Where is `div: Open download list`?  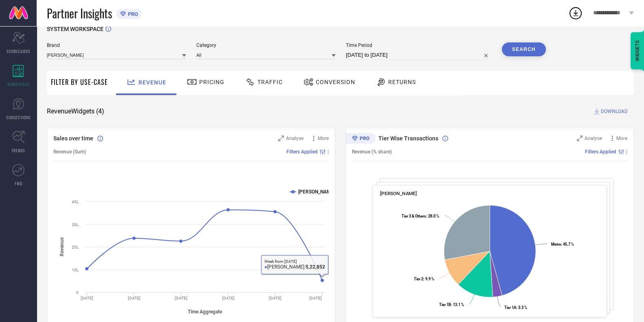 div: Open download list is located at coordinates (576, 13).